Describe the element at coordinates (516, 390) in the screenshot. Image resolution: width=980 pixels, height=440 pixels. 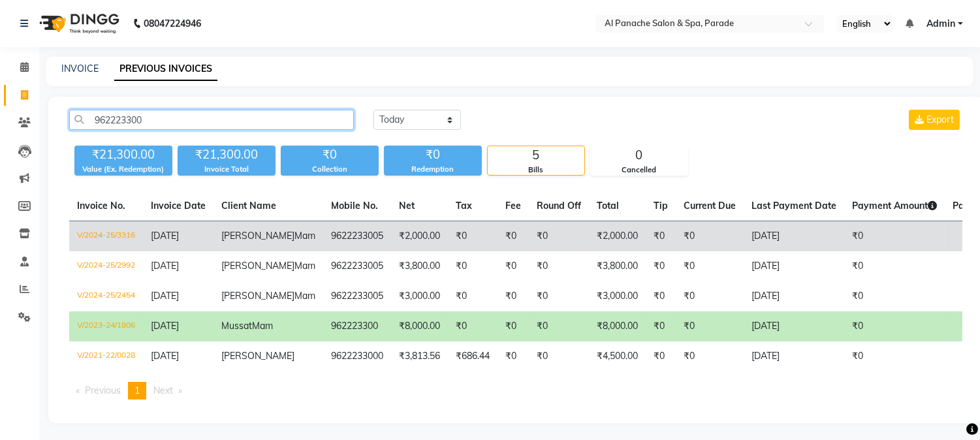
I see `nav: Pagination` at that location.